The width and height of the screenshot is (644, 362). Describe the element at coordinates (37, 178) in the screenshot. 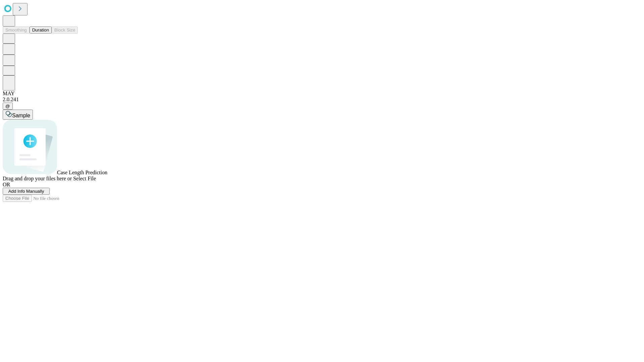

I see `span: Drag and drop your files here or` at that location.